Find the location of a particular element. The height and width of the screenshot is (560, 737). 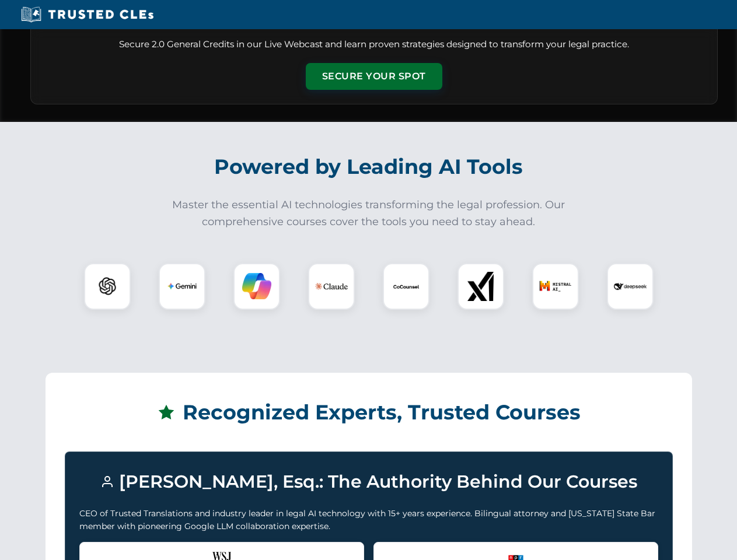

img: ChatGPT Logo is located at coordinates (107, 287).